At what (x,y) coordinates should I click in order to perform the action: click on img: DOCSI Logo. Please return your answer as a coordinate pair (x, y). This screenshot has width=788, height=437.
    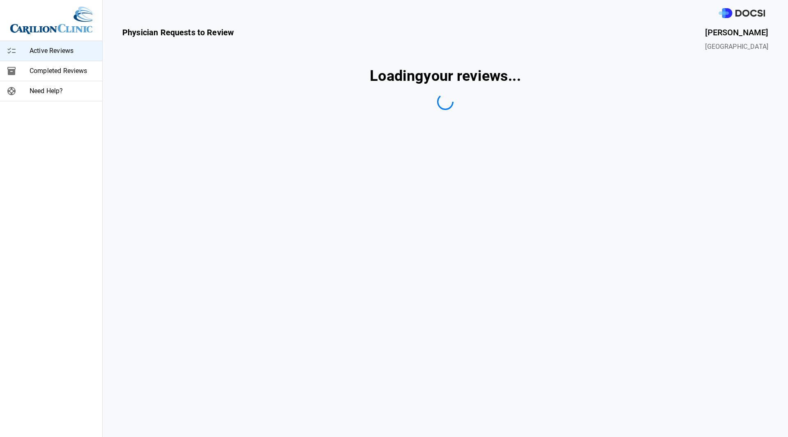
    Looking at the image, I should click on (742, 13).